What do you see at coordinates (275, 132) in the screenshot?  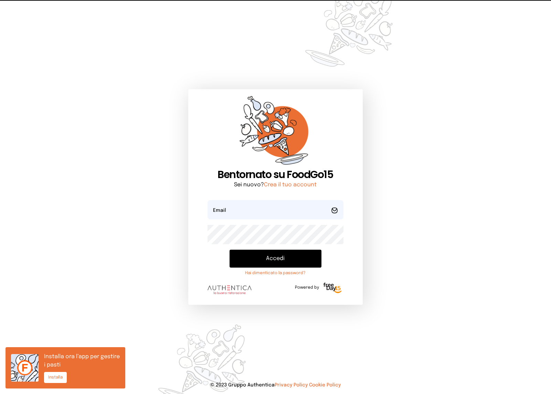 I see `img: sticker-orange.65babaf.png` at bounding box center [275, 132].